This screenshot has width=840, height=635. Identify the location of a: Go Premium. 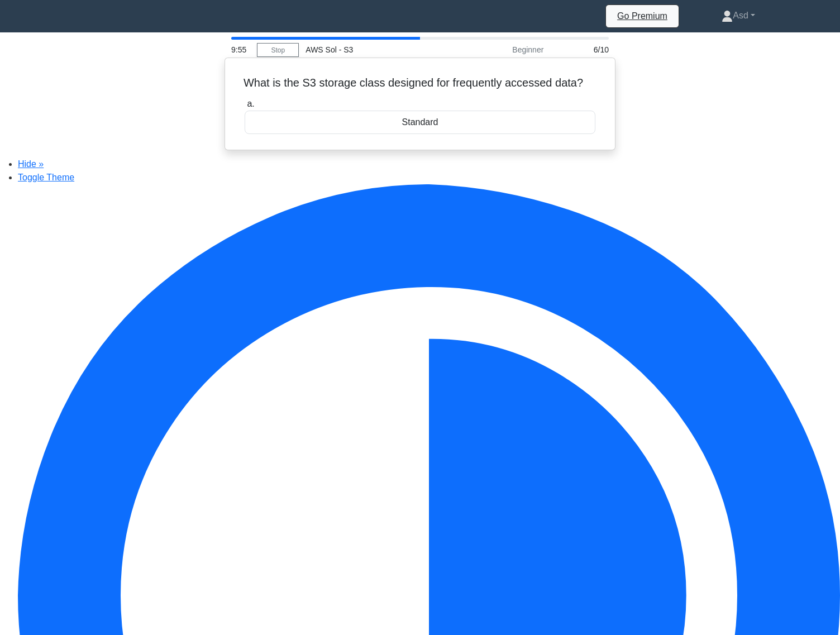
(642, 15).